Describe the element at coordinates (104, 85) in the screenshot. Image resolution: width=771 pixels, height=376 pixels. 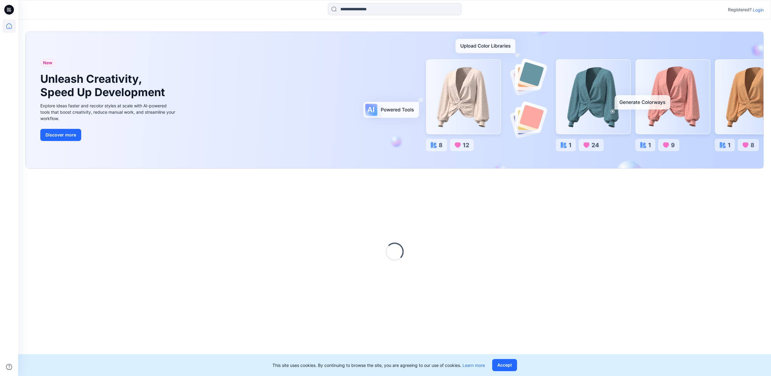
I see `h1: Unleash Creativity, Speed Up Development` at that location.